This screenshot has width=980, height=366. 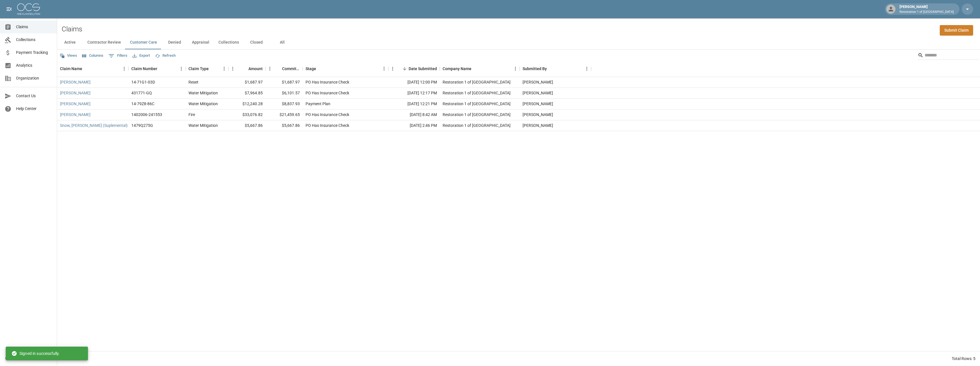 What do you see at coordinates (118, 56) in the screenshot?
I see `button: Show filters` at bounding box center [118, 56].